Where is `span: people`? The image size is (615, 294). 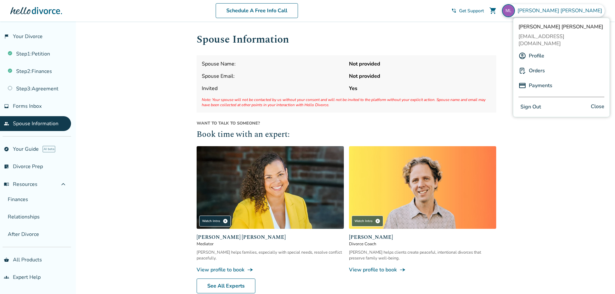 span: people is located at coordinates (6, 124).